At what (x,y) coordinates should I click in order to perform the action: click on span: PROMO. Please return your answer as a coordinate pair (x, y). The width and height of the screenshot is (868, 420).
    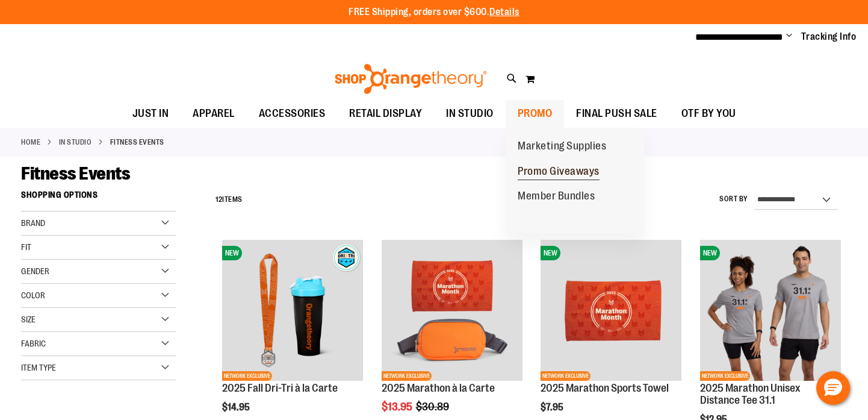
    Looking at the image, I should click on (535, 113).